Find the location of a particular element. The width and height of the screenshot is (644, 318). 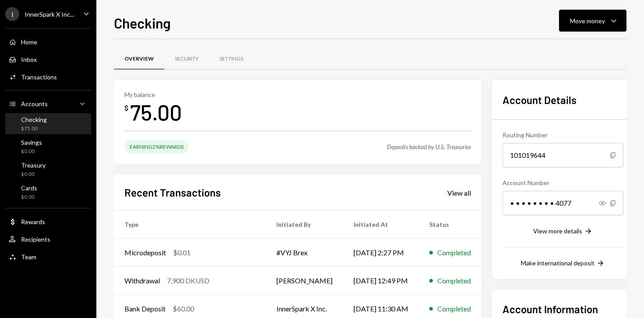

div: View more details is located at coordinates (558, 230).